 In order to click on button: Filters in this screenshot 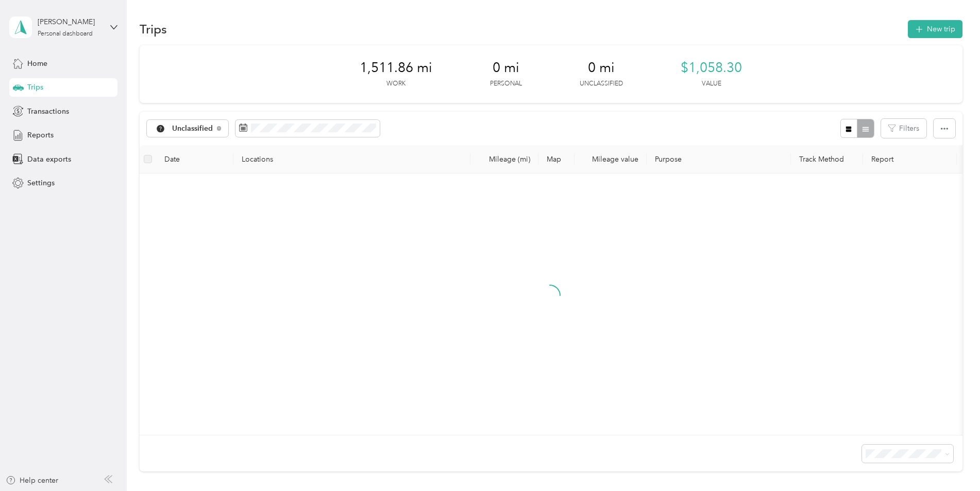, I will do `click(903, 128)`.